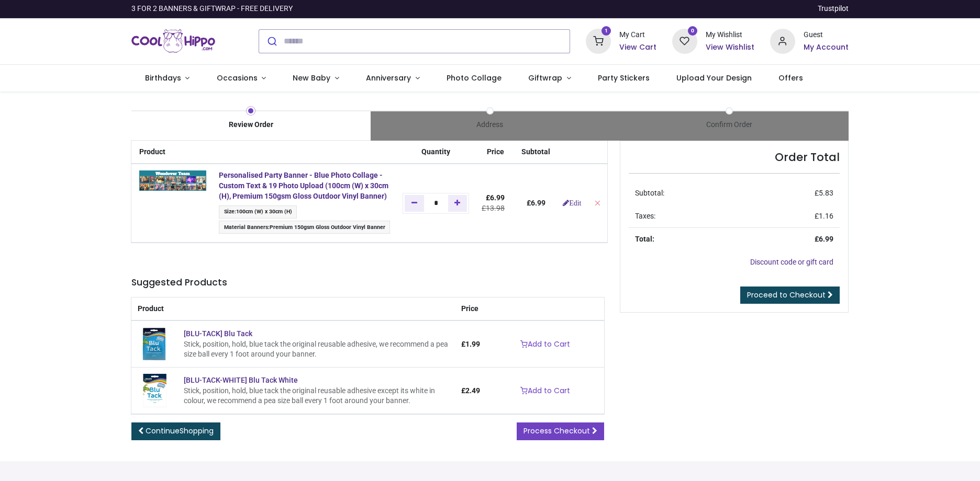 Image resolution: width=980 pixels, height=481 pixels. I want to click on span: 1.16, so click(826, 216).